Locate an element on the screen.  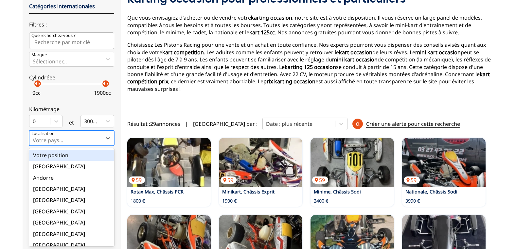
p: 3990 € is located at coordinates (413, 201).